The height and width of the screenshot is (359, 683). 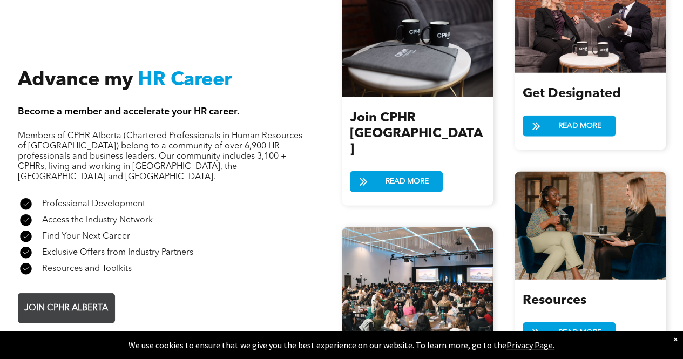 What do you see at coordinates (66, 308) in the screenshot?
I see `a: JOIN CPHR ALBERTA` at bounding box center [66, 308].